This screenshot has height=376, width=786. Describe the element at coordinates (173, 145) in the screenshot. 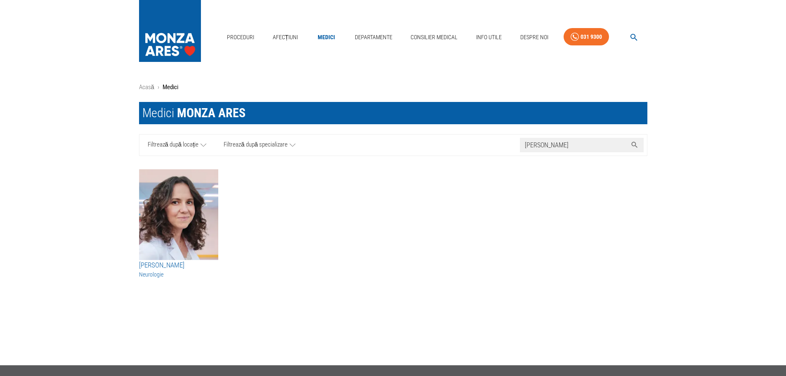

I see `span: Filtrează după locație` at that location.